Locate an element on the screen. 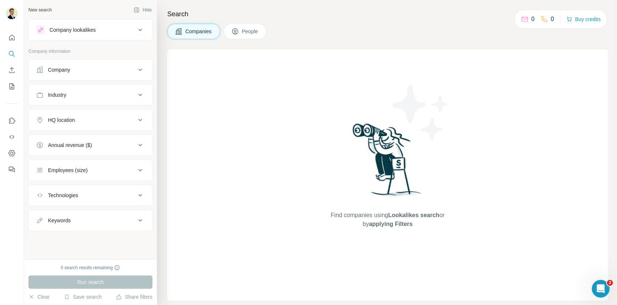 This screenshot has width=617, height=305. button: Technologies is located at coordinates (91, 195).